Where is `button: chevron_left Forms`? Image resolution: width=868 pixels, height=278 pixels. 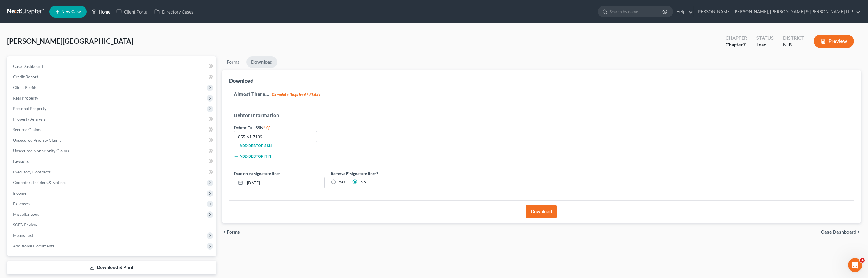
button: chevron_left Forms is located at coordinates (235, 232).